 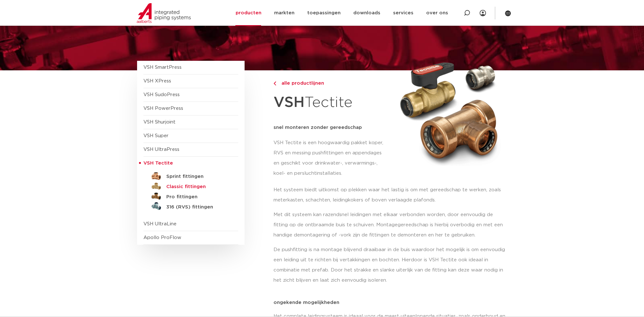 I want to click on strong: VSH, so click(x=289, y=103).